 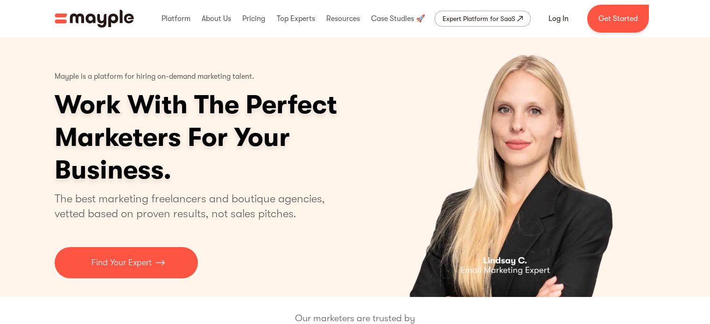 What do you see at coordinates (479, 19) in the screenshot?
I see `div: Expert Platform for SaaS` at bounding box center [479, 19].